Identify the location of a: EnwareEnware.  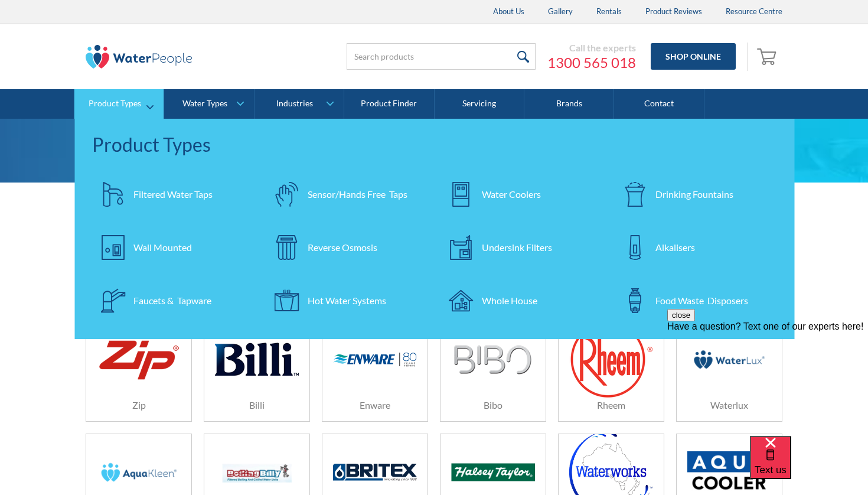
(375, 371).